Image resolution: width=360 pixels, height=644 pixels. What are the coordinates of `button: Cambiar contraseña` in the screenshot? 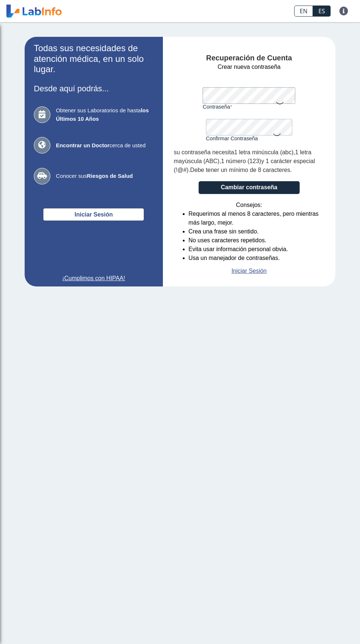 It's located at (249, 188).